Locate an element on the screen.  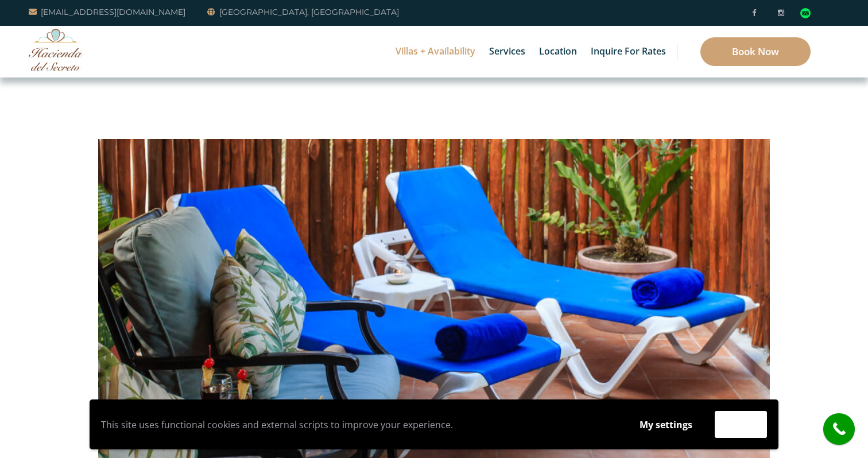
a: Book Now is located at coordinates (755, 51).